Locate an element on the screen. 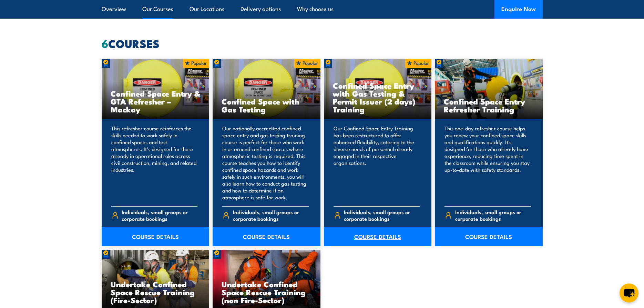 This screenshot has height=308, width=644. h3: Confined Space Entry & GTA Refresher – Mackay is located at coordinates (156, 101).